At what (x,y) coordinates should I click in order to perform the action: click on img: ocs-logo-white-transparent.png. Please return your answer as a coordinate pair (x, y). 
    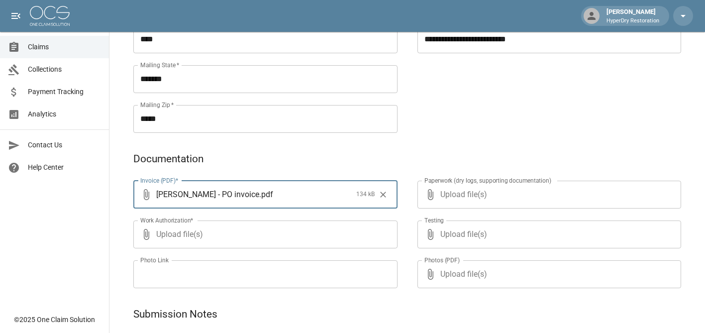
    Looking at the image, I should click on (50, 16).